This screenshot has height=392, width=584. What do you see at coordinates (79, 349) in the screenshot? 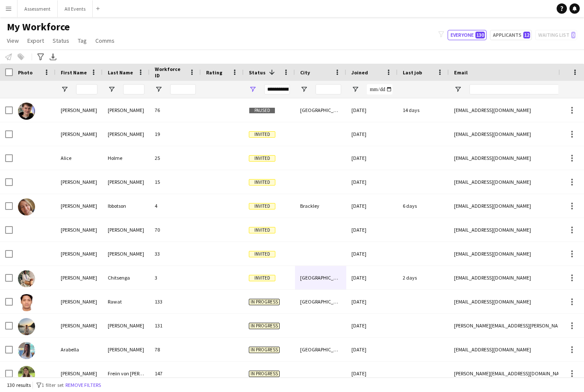
I see `div: Arabella` at bounding box center [79, 349].